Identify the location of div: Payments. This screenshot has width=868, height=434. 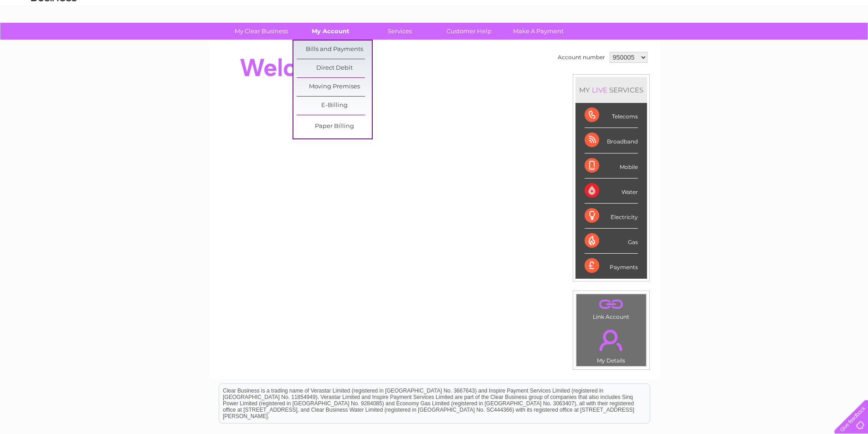
(611, 266).